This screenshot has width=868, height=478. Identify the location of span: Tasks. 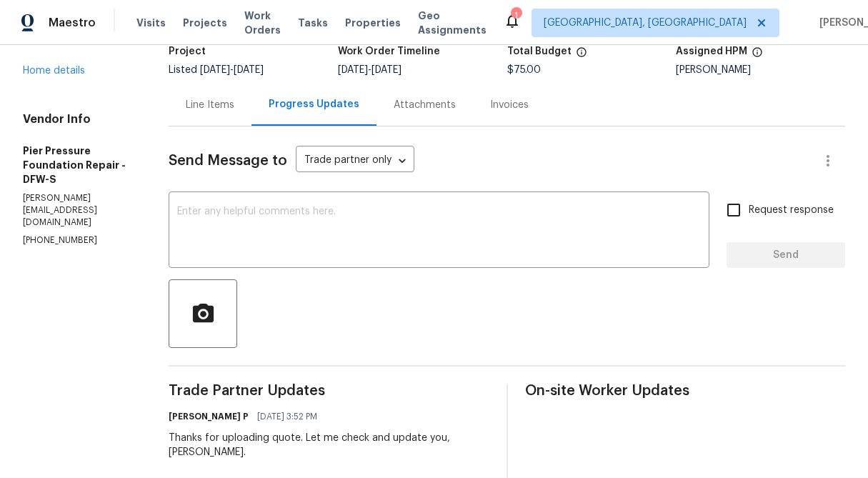
(312, 23).